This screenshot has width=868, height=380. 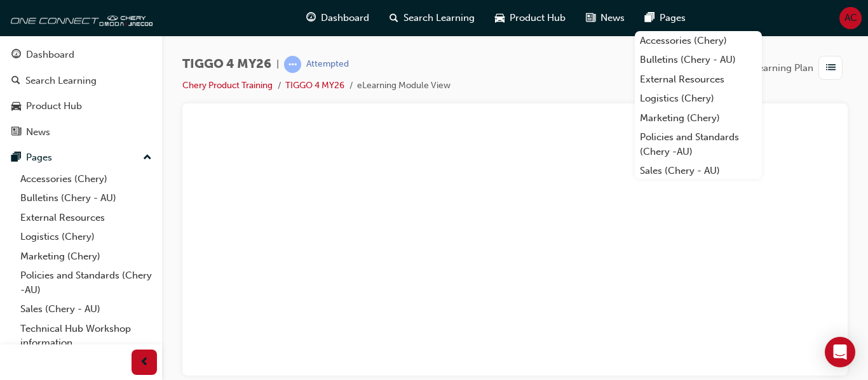 I want to click on span: AC, so click(x=850, y=18).